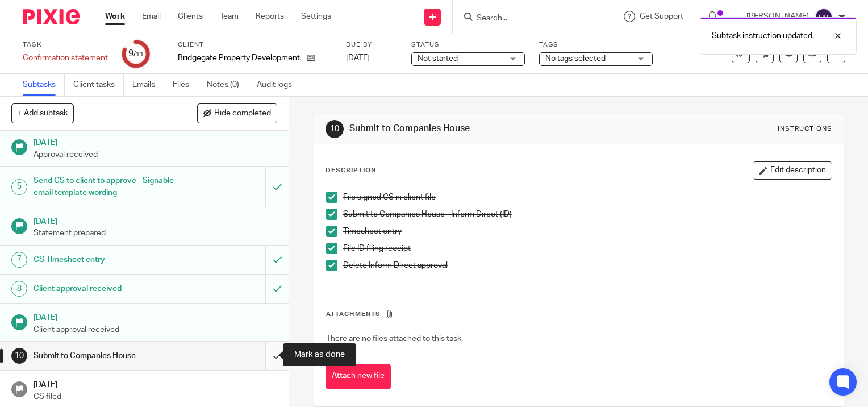  Describe the element at coordinates (576, 59) in the screenshot. I see `span: No tags selected` at that location.